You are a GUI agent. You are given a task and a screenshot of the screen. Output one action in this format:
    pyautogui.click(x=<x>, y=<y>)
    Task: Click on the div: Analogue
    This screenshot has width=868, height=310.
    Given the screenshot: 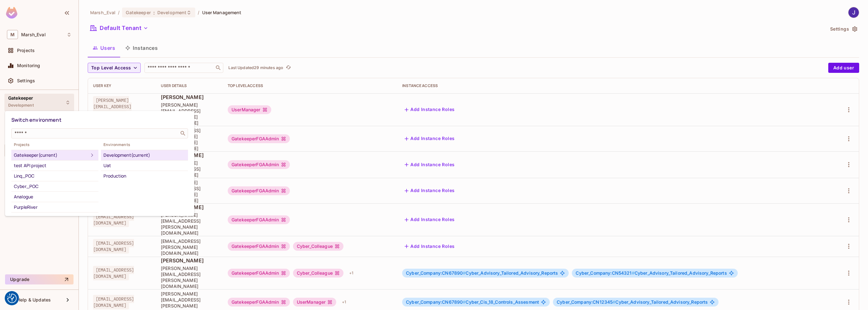 What is the action you would take?
    pyautogui.click(x=55, y=197)
    